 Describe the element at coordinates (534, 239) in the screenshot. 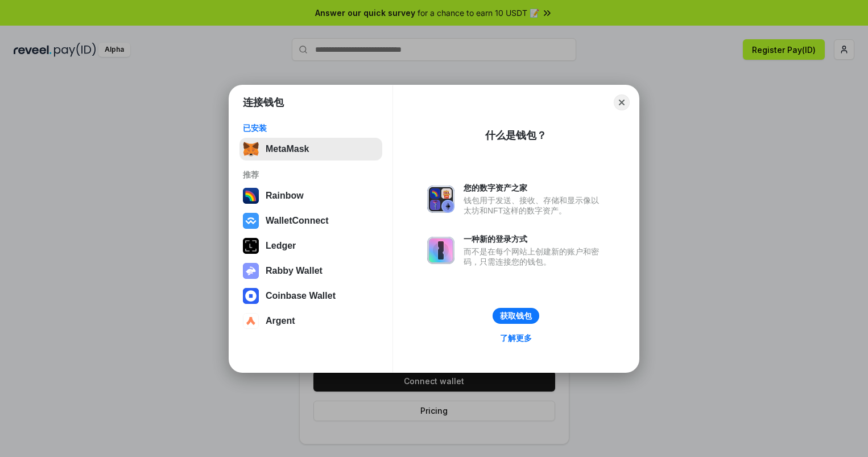

I see `div: 一种新的登录方式` at that location.